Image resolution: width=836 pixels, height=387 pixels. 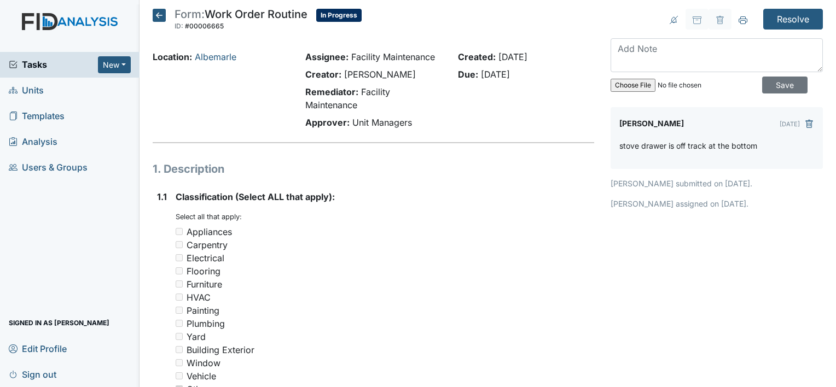 What do you see at coordinates (793, 19) in the screenshot?
I see `input: Resolve` at bounding box center [793, 19].